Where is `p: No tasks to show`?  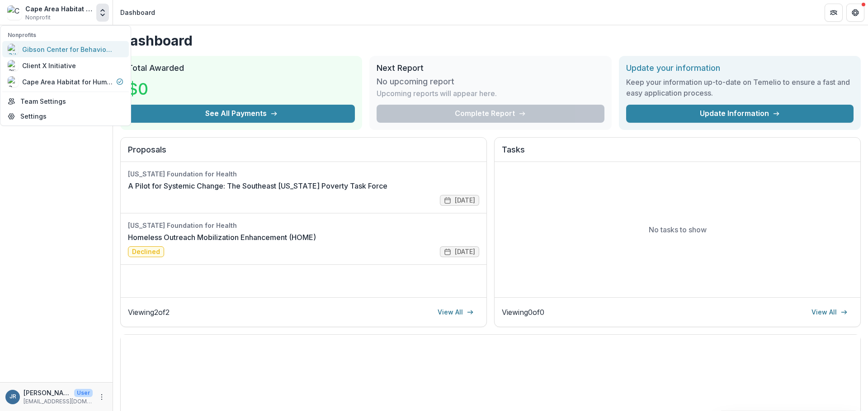 p: No tasks to show is located at coordinates (678, 230).